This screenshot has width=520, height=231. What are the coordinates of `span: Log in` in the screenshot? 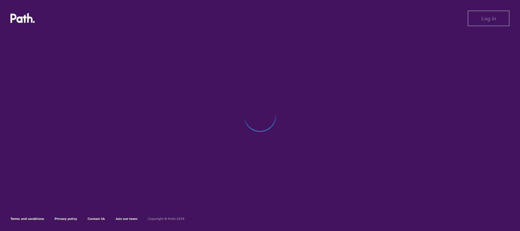 It's located at (489, 18).